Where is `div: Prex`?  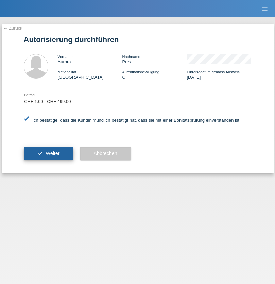 div: Prex is located at coordinates (154, 59).